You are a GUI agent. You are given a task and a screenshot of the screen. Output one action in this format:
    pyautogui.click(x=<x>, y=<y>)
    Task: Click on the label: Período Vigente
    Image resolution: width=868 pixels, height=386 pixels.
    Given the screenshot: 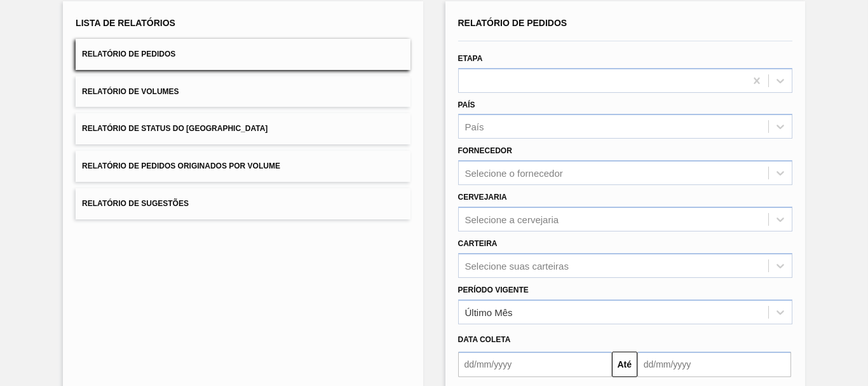 What is the action you would take?
    pyautogui.click(x=493, y=290)
    